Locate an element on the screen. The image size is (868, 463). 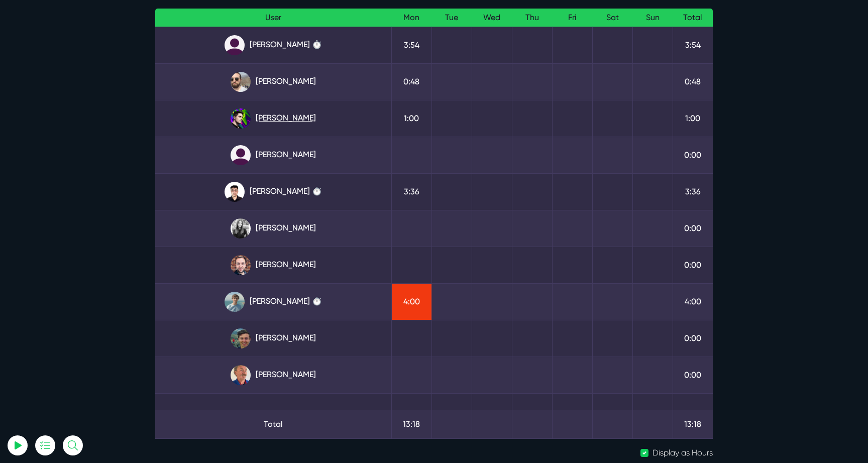
img: xv1kmavyemxtguplm5ir.png is located at coordinates (235, 192).